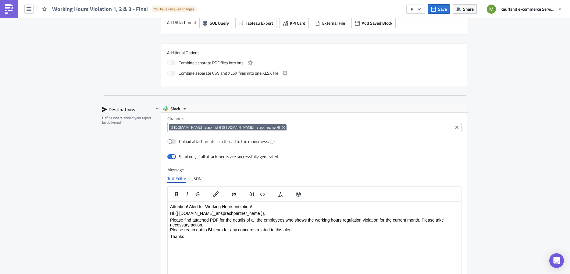 Image resolution: width=570 pixels, height=274 pixels. What do you see at coordinates (211, 63) in the screenshot?
I see `span: Combine separate PDF files into one` at bounding box center [211, 63].